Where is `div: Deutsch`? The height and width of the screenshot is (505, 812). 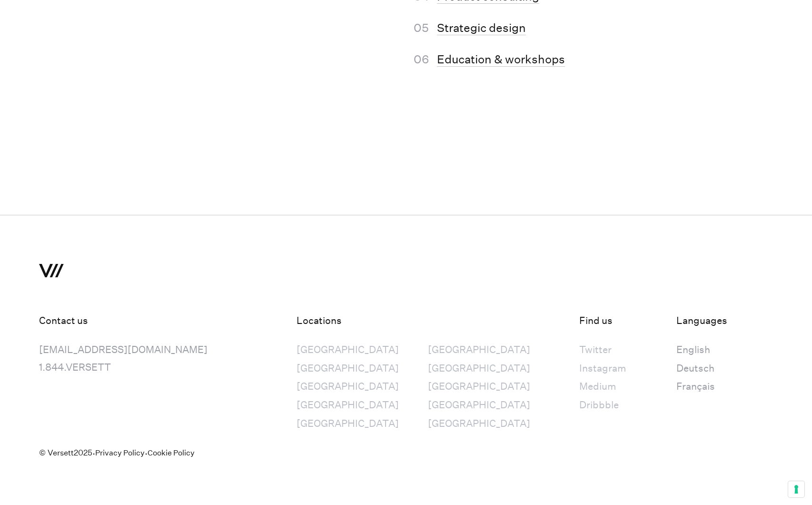
div: Deutsch is located at coordinates (695, 368).